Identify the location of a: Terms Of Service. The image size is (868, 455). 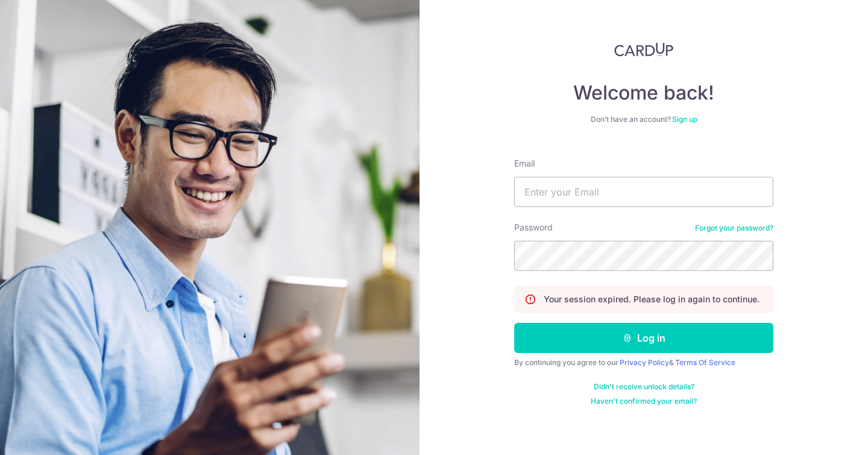
(705, 362).